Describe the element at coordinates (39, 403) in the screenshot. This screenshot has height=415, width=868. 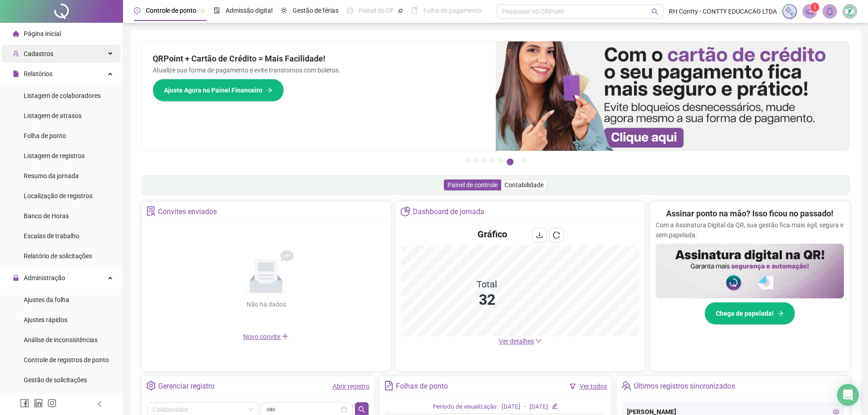
I see `span: linkedin` at that location.